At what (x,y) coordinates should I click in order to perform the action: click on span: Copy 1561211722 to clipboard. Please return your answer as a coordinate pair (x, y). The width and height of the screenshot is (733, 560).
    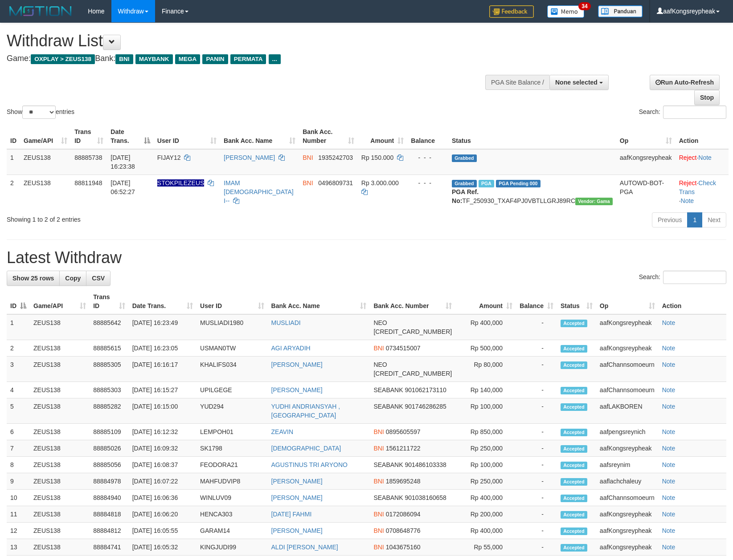
    Looking at the image, I should click on (403, 449).